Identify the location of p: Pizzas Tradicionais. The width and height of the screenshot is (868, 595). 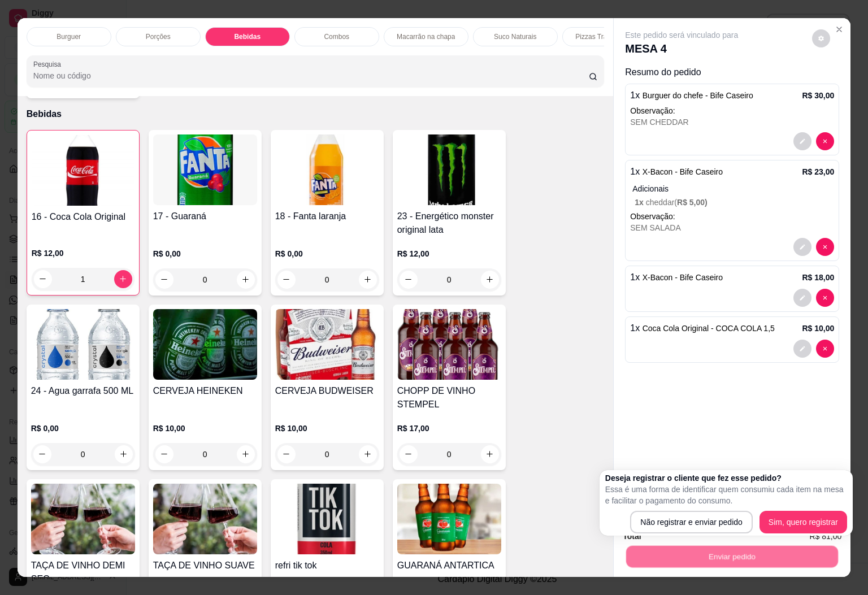
(604, 37).